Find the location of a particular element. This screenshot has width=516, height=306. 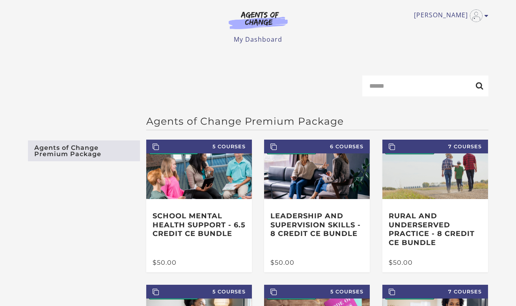

h2: Agents of Change Premium Package is located at coordinates (317, 121).